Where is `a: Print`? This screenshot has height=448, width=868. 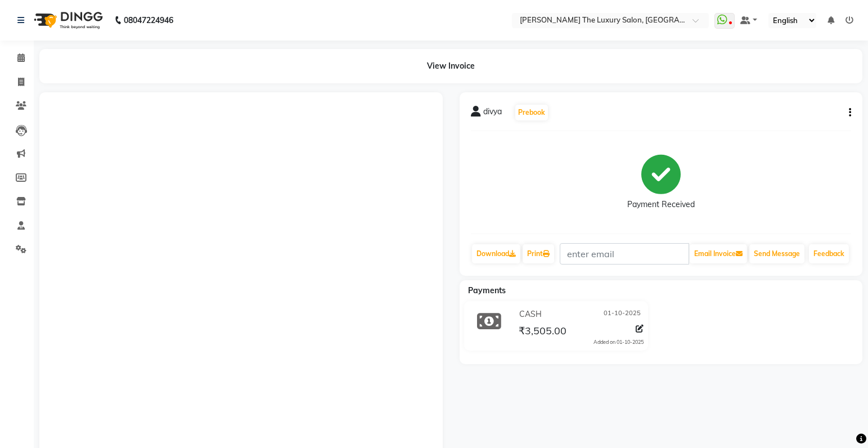 a: Print is located at coordinates (538, 254).